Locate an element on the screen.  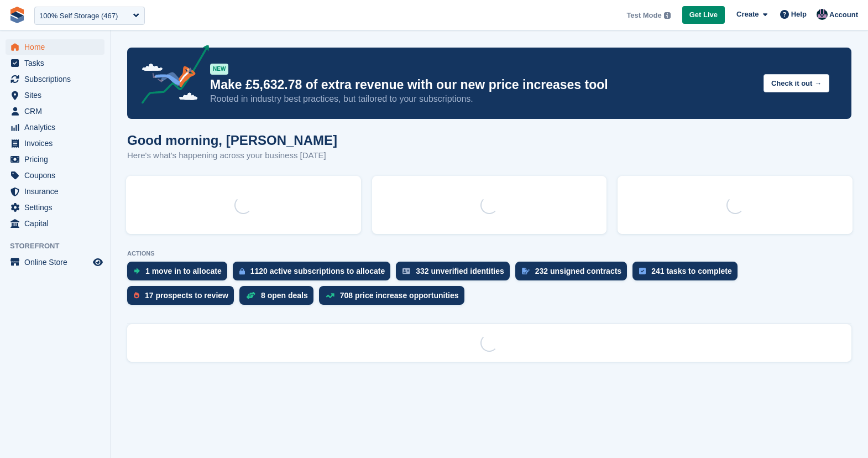
span: Settings is located at coordinates (58, 208).